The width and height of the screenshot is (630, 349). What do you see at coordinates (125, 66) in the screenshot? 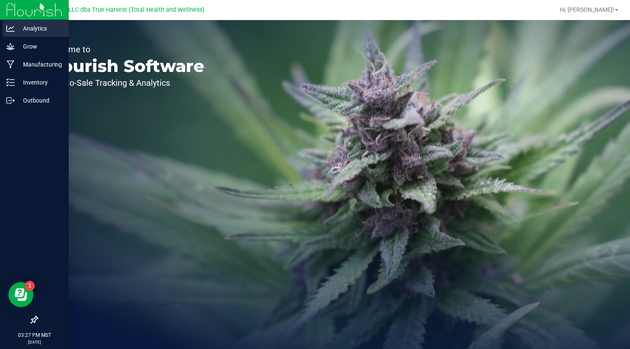
I see `p: Flourish Software` at bounding box center [125, 66].